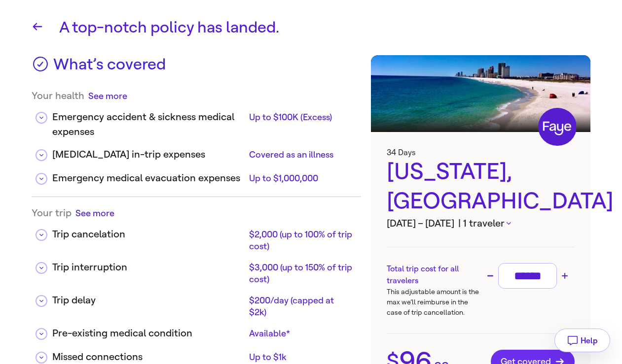  I want to click on div: Pre-existing medical conditionAvailable*, so click(196, 330).